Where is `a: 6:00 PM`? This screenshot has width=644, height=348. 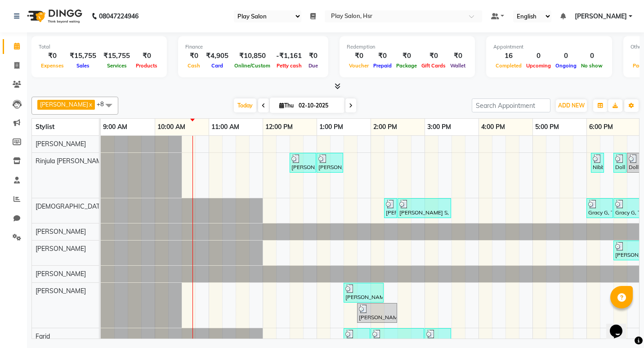
a: 6:00 PM is located at coordinates (601, 127).